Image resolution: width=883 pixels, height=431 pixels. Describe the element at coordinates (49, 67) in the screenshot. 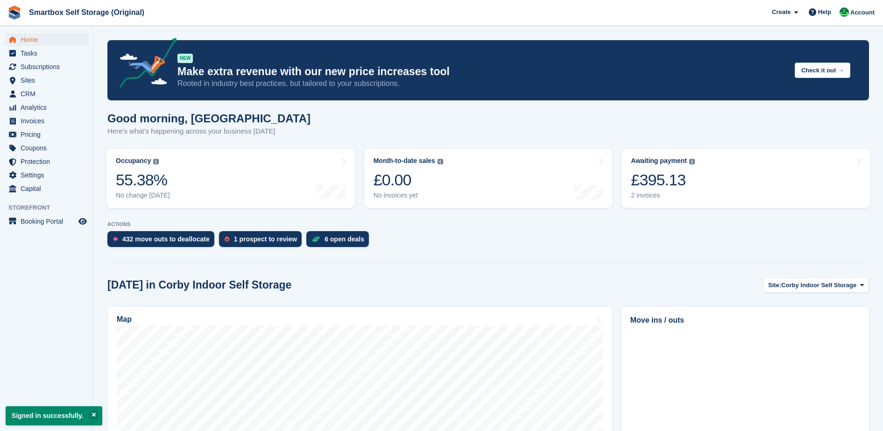

I see `span: Subscriptions` at that location.